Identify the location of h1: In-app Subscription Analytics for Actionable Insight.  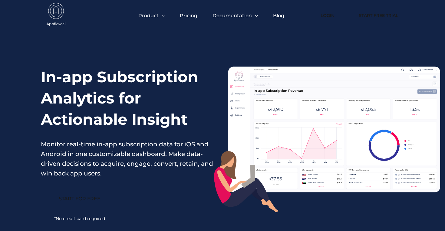
(128, 98).